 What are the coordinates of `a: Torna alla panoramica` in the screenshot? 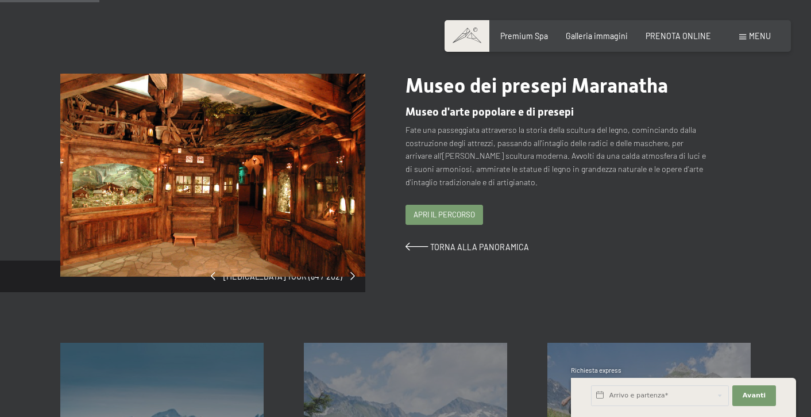 It's located at (467, 246).